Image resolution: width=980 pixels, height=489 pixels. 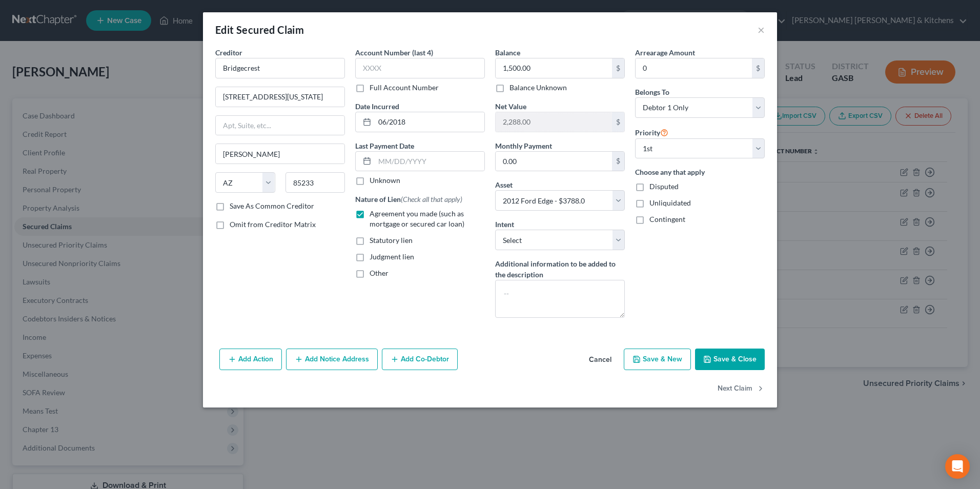 I want to click on input: Search creditor by name..., so click(x=280, y=68).